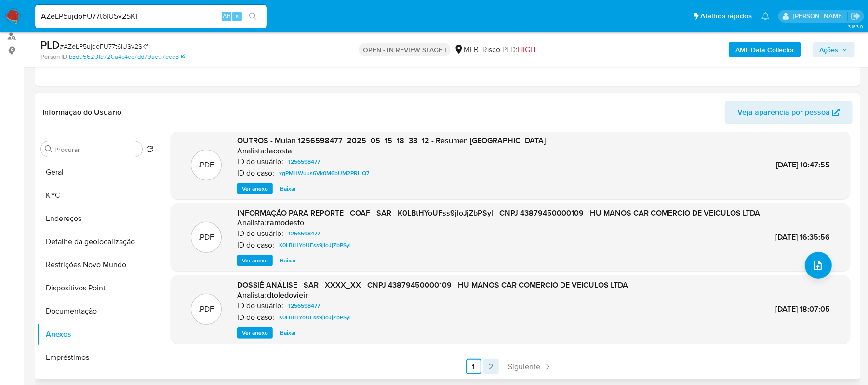 Image resolution: width=868 pixels, height=385 pixels. Describe the element at coordinates (405, 50) in the screenshot. I see `p: OPEN - IN REVIEW STAGE I` at that location.